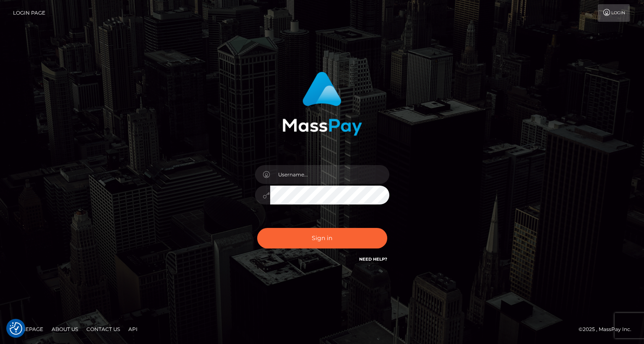 Image resolution: width=644 pixels, height=344 pixels. Describe the element at coordinates (29, 13) in the screenshot. I see `a: Login Page` at that location.